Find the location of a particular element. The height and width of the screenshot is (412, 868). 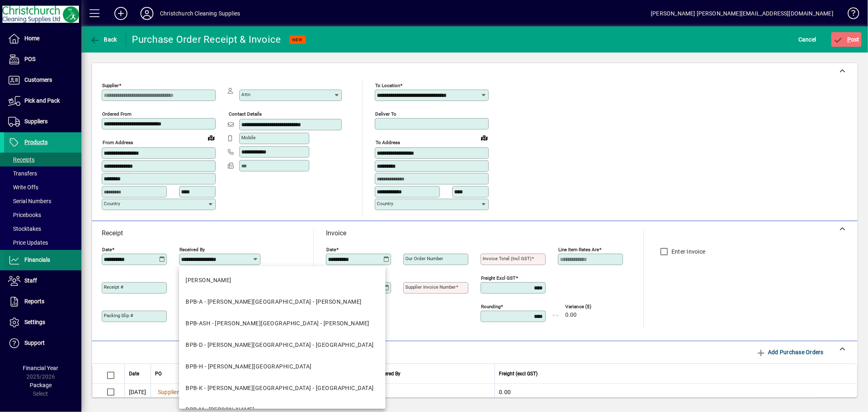

span: Write Offs is located at coordinates (23, 187).